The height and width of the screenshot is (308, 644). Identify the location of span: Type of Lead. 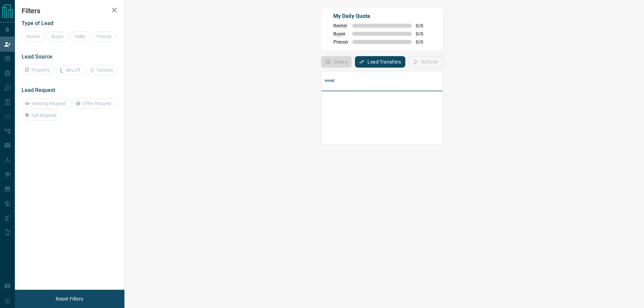
(38, 23).